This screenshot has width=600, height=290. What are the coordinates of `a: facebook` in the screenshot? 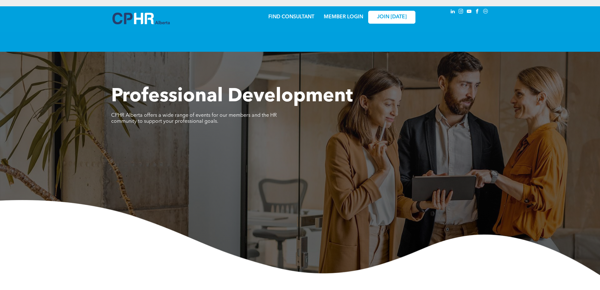 It's located at (478, 12).